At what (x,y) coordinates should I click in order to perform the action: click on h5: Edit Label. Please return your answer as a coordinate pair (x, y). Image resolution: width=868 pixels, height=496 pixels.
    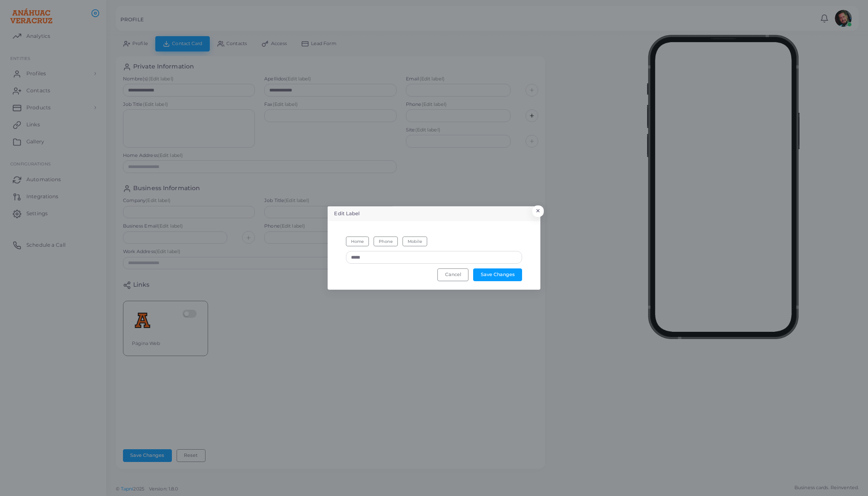
    Looking at the image, I should click on (347, 213).